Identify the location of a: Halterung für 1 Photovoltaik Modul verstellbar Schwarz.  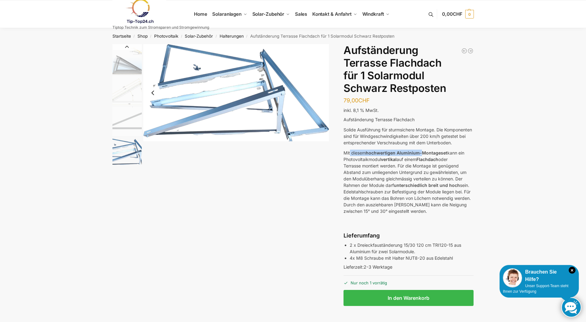
(470, 51).